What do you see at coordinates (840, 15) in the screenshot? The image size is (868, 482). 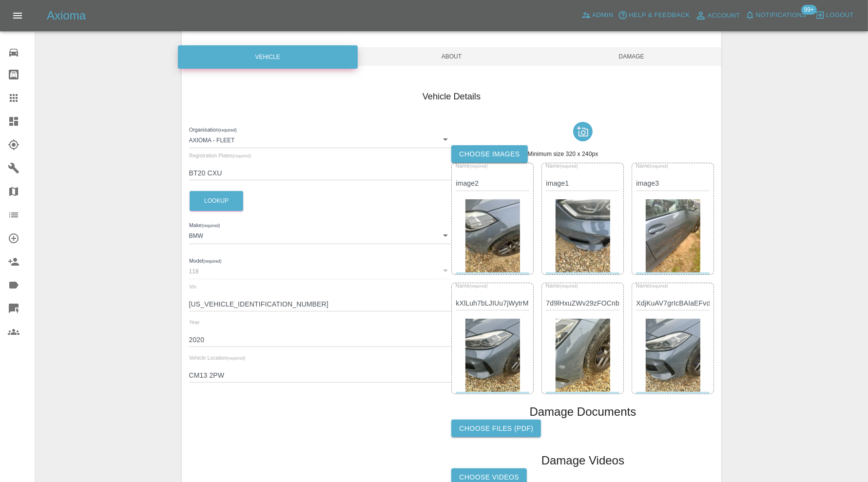 I see `span: Logout` at bounding box center [840, 15].